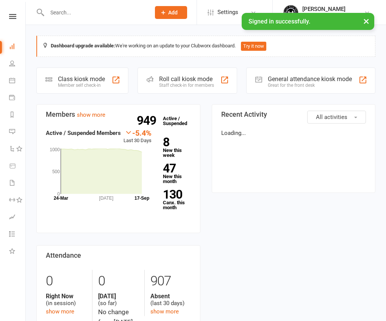  Describe the element at coordinates (17, 47) in the screenshot. I see `a: Dashboard` at that location.